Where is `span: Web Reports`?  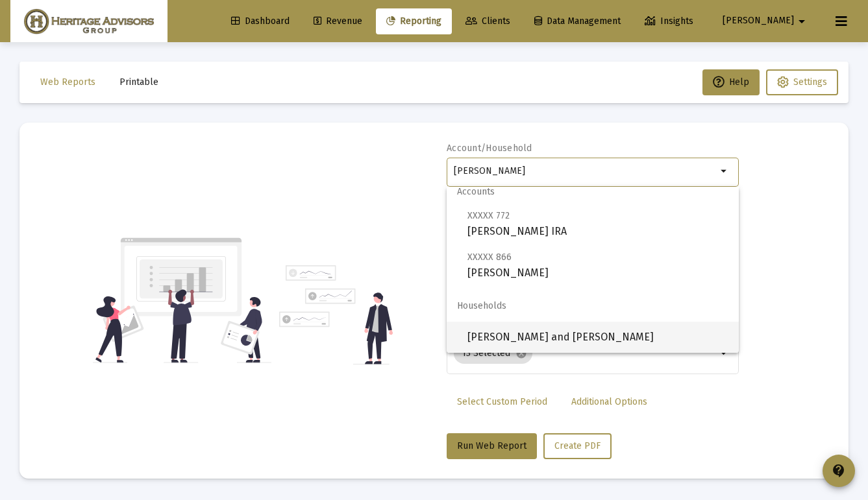
span: Web Reports is located at coordinates (68, 82).